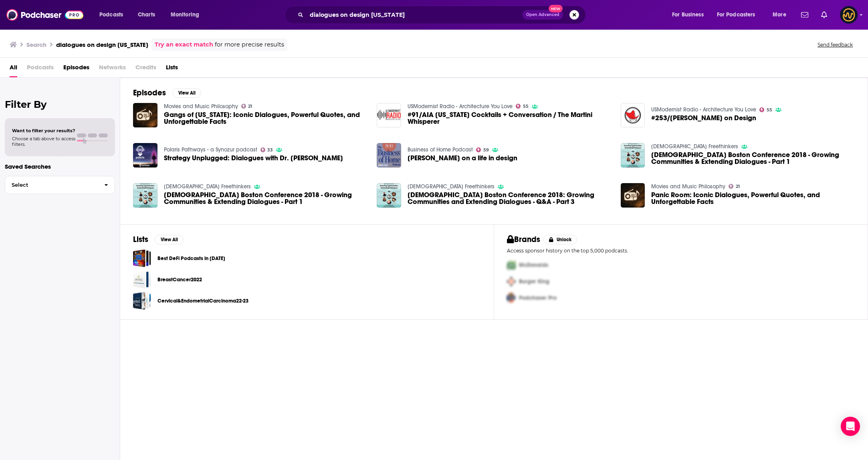 This screenshot has width=868, height=460. I want to click on a: Movies and Music Philosophy, so click(688, 186).